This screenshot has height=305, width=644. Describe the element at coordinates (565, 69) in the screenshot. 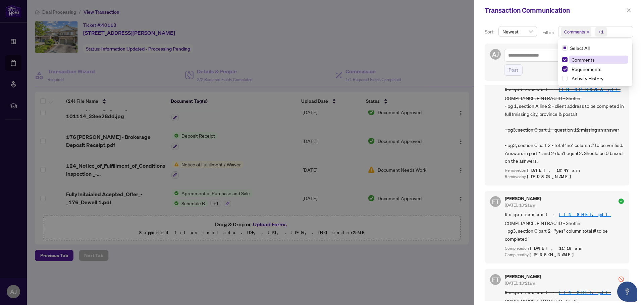

I see `span: Select Requirements` at that location.